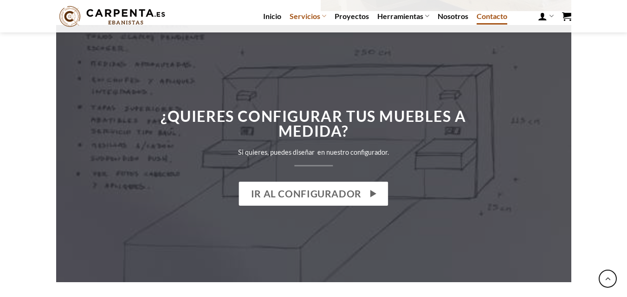 Image resolution: width=627 pixels, height=297 pixels. What do you see at coordinates (112, 16) in the screenshot?
I see `img: Carpenta.es` at bounding box center [112, 16].